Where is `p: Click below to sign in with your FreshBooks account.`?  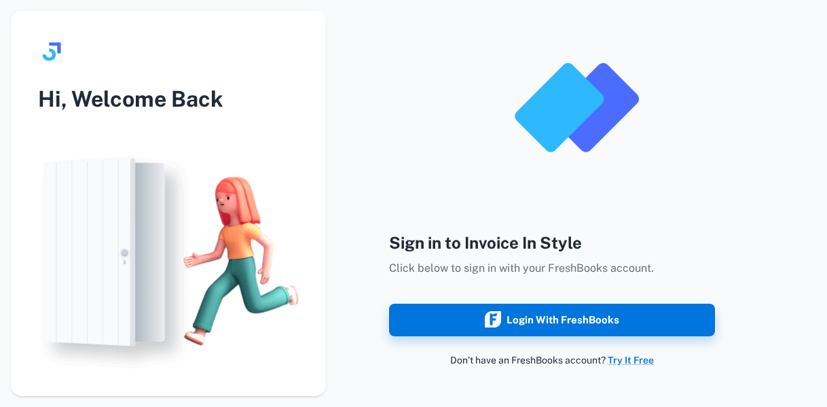 p: Click below to sign in with your FreshBooks account. is located at coordinates (552, 268).